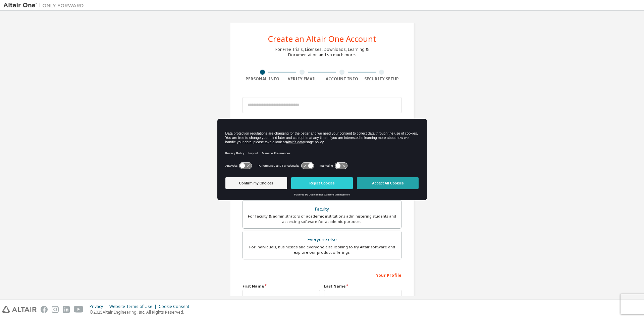  Describe the element at coordinates (322, 39) in the screenshot. I see `div: Create an Altair One Account` at that location.